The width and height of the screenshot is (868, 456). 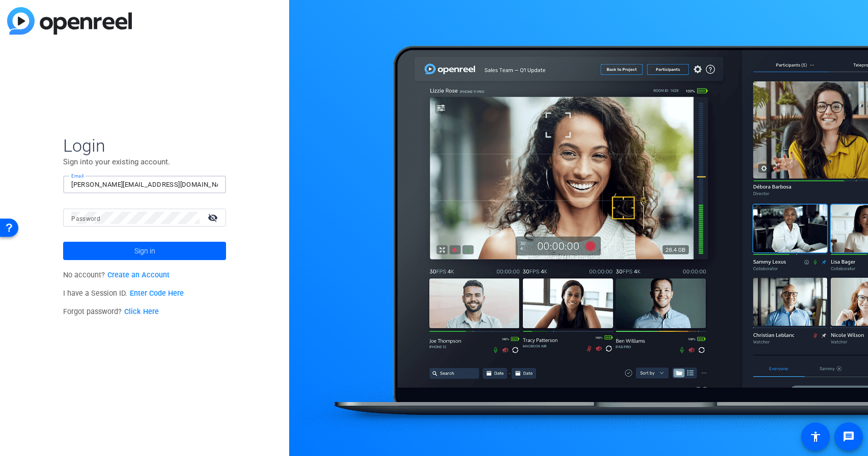 I want to click on button: Sign in, so click(x=144, y=251).